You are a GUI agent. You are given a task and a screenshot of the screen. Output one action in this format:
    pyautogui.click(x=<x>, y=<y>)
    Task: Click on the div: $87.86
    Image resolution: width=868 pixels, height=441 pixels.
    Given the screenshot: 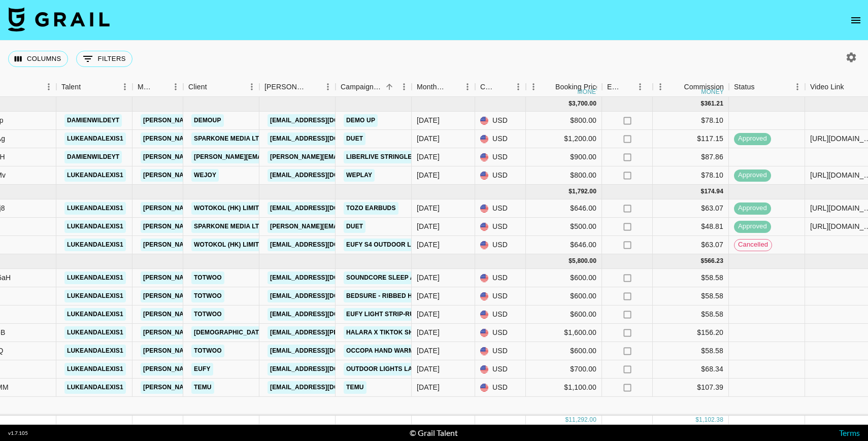 What is the action you would take?
    pyautogui.click(x=691, y=157)
    